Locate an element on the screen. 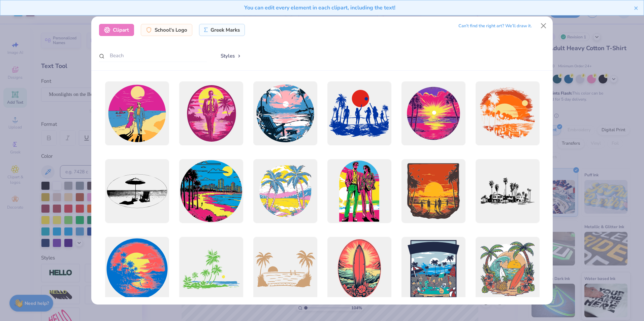 The width and height of the screenshot is (644, 321). button: Styles is located at coordinates (231, 56).